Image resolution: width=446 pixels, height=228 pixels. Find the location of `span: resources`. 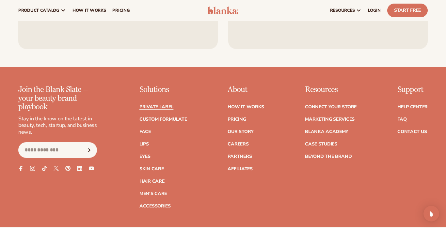

span: resources is located at coordinates (343, 10).